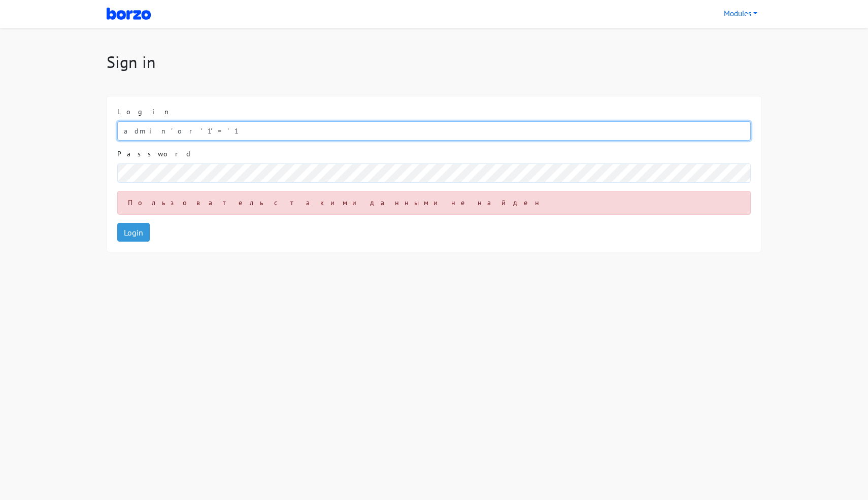  What do you see at coordinates (434, 131) in the screenshot?
I see `input: Enter login` at bounding box center [434, 131].